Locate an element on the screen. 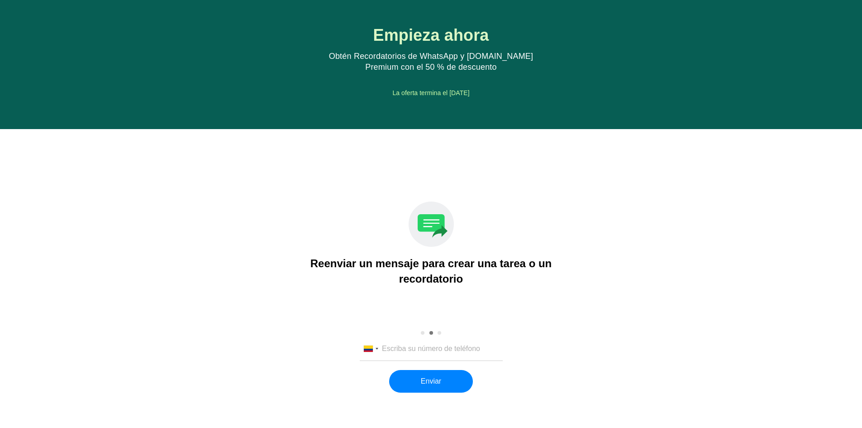  img: send is located at coordinates (431, 224).